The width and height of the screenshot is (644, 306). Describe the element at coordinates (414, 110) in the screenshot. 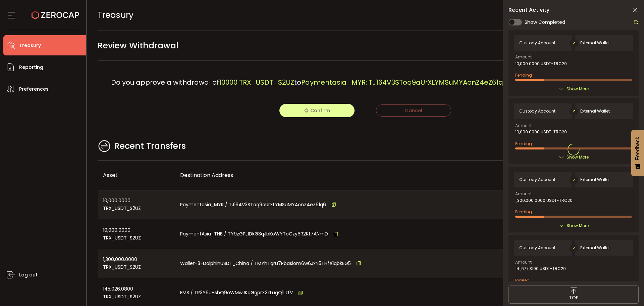

I see `button: Cancel` at that location.